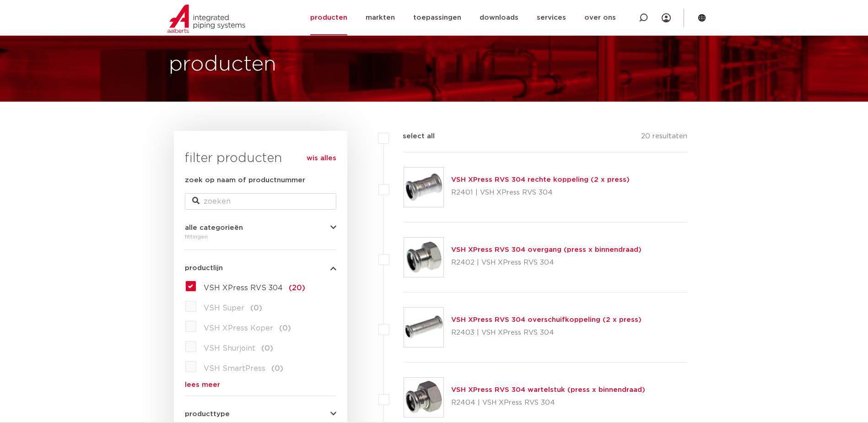 This screenshot has height=423, width=868. I want to click on input: zoeken, so click(260, 202).